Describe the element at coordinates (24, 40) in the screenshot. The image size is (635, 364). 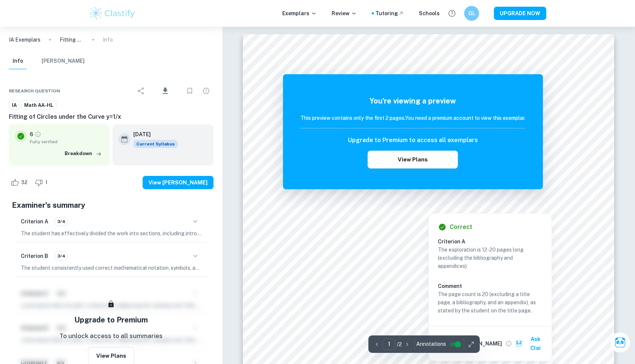
I see `a: IA Exemplars` at that location.